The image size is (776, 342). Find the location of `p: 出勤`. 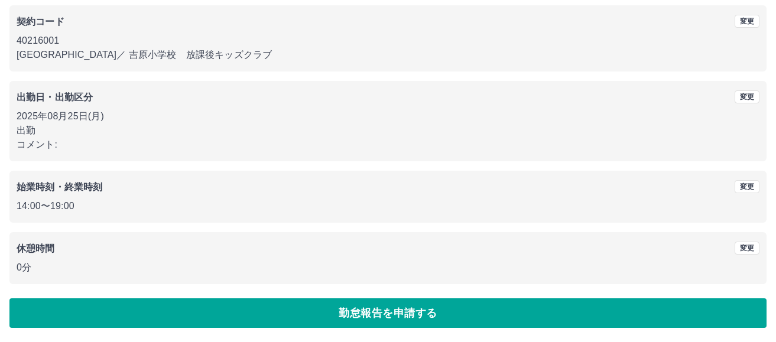

p: 出勤 is located at coordinates (388, 131).